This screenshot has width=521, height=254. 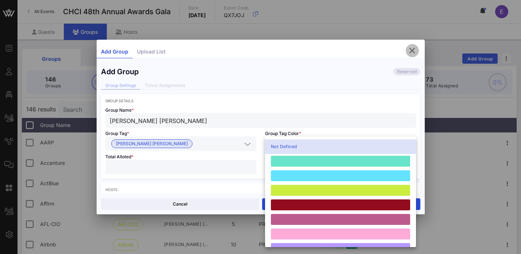 I want to click on button: Cancel, so click(x=180, y=204).